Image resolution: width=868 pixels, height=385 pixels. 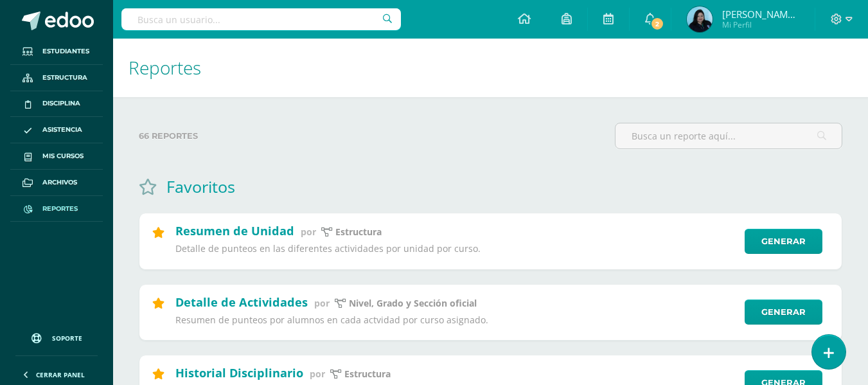 What do you see at coordinates (56, 78) in the screenshot?
I see `a: Estructura` at bounding box center [56, 78].